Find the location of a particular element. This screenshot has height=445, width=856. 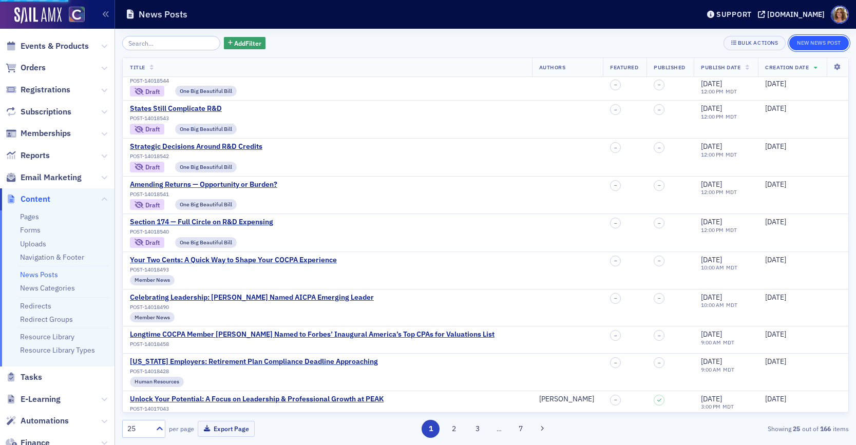

span: Subscriptions is located at coordinates (46, 112).